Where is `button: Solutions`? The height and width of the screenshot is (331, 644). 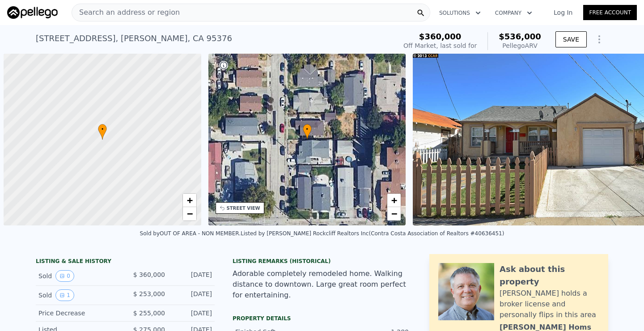 button: Solutions is located at coordinates (460, 13).